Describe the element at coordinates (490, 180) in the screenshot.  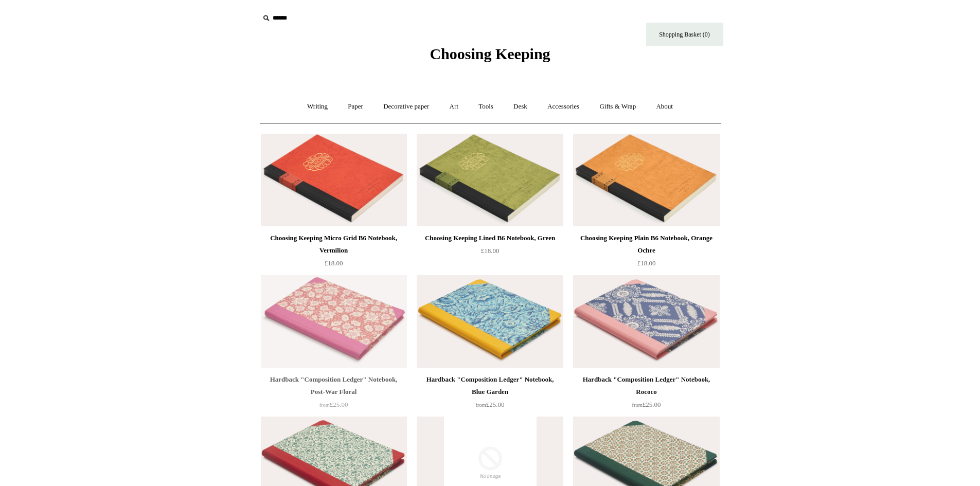
I see `img: Choosing Keeping Lined B6 Notebook, Green` at that location.